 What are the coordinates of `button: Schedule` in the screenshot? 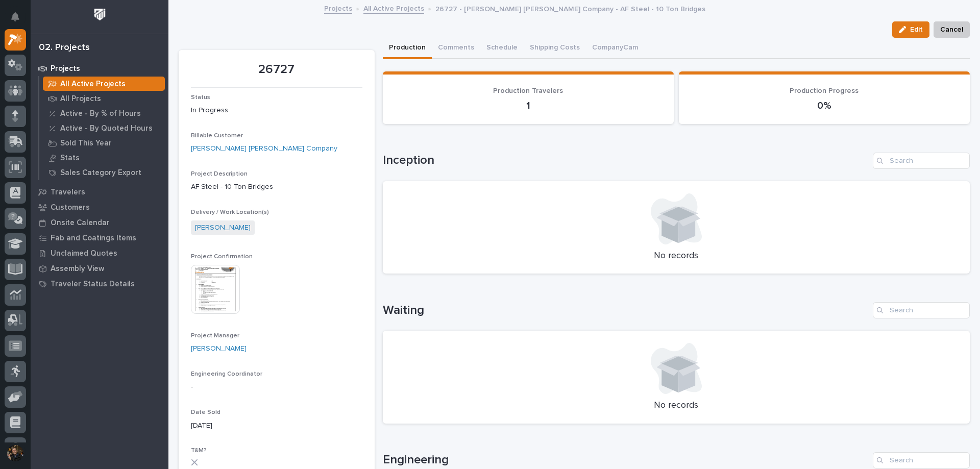 It's located at (501, 49).